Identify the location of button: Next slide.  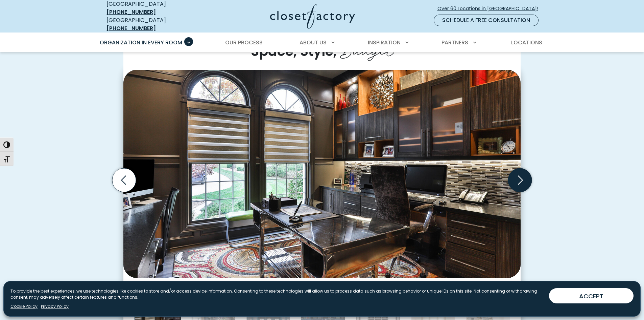
(520, 180).